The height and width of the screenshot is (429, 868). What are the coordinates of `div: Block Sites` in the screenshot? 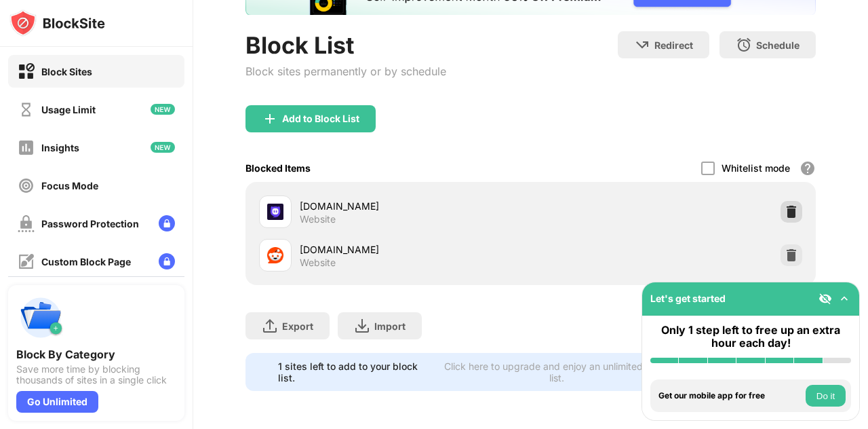 It's located at (66, 71).